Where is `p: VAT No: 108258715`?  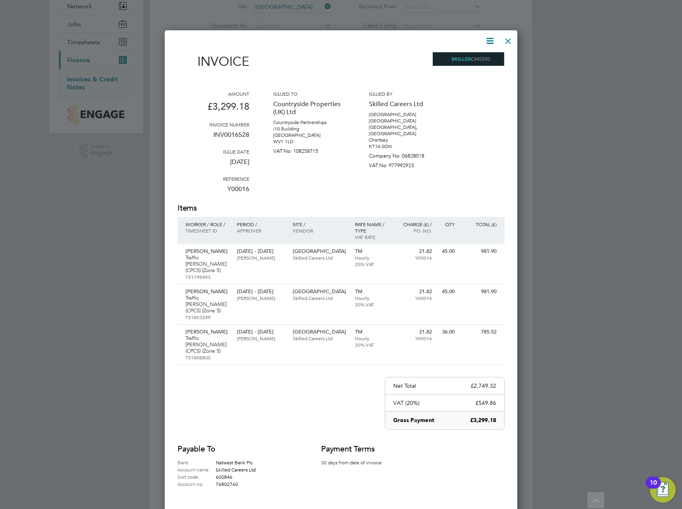 p: VAT No: 108258715 is located at coordinates (309, 149).